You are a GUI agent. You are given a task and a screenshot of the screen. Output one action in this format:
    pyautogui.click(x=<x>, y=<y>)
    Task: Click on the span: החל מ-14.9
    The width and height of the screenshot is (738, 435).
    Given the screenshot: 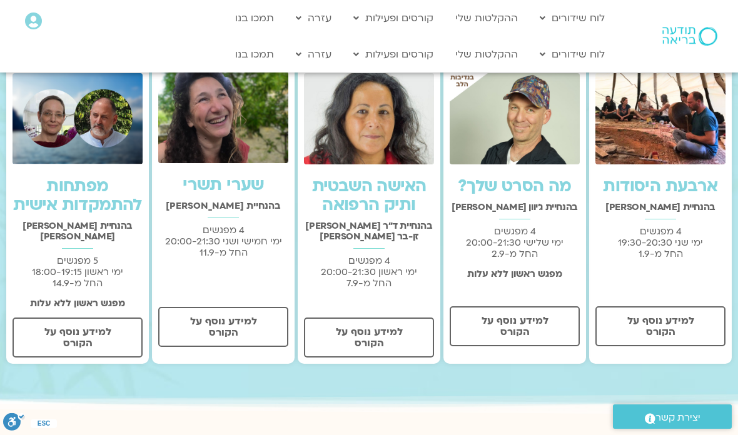 What is the action you would take?
    pyautogui.click(x=78, y=283)
    